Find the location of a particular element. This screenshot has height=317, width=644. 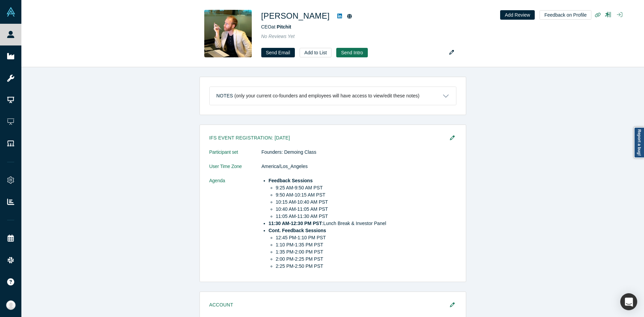

button: Add to List is located at coordinates (316, 53).